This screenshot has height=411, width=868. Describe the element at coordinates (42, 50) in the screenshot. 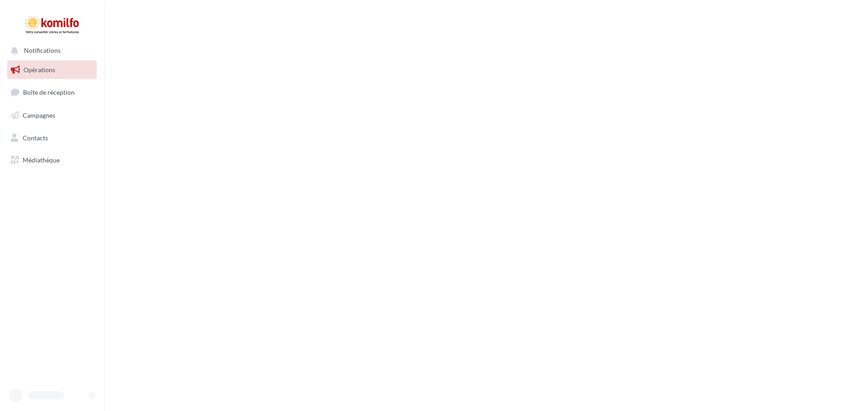

I see `span: Notifications` at that location.